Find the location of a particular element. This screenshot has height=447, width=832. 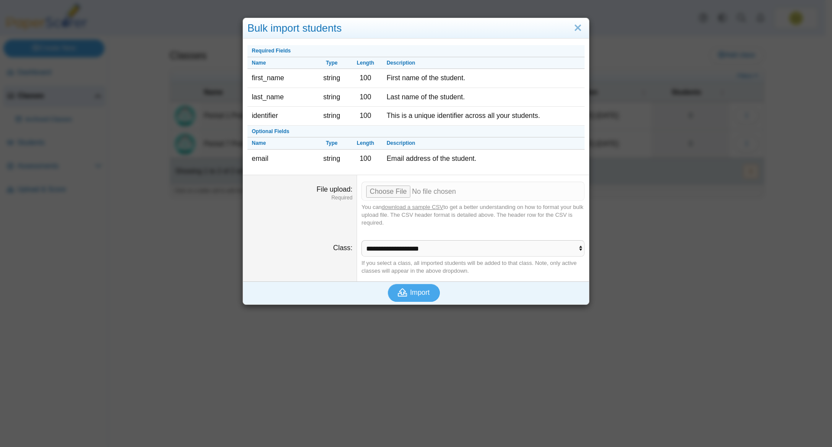

td: identifier is located at coordinates (281, 116).